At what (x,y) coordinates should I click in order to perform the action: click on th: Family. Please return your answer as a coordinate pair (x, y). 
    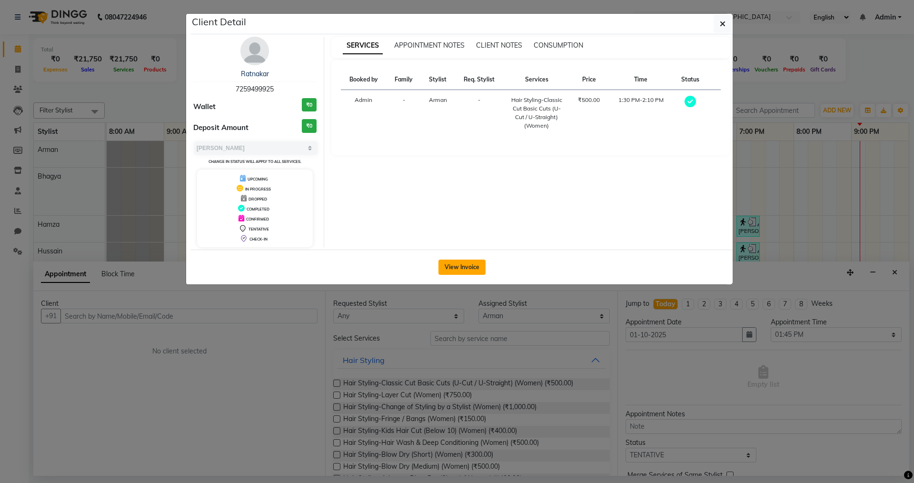
    Looking at the image, I should click on (404, 79).